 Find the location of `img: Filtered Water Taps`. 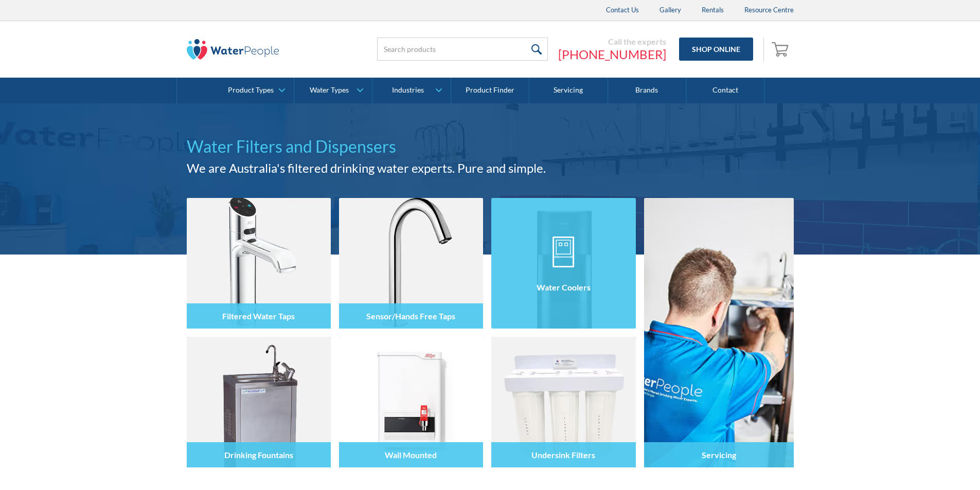

img: Filtered Water Taps is located at coordinates (259, 263).